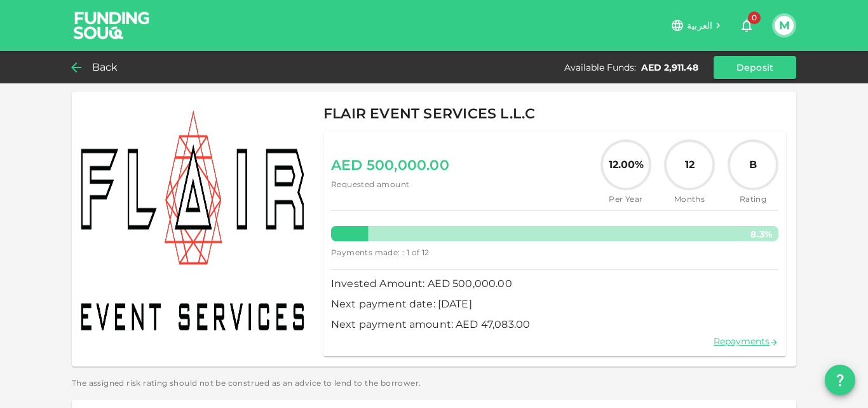 This screenshot has width=868, height=408. I want to click on p: 8.3 %, so click(555, 234).